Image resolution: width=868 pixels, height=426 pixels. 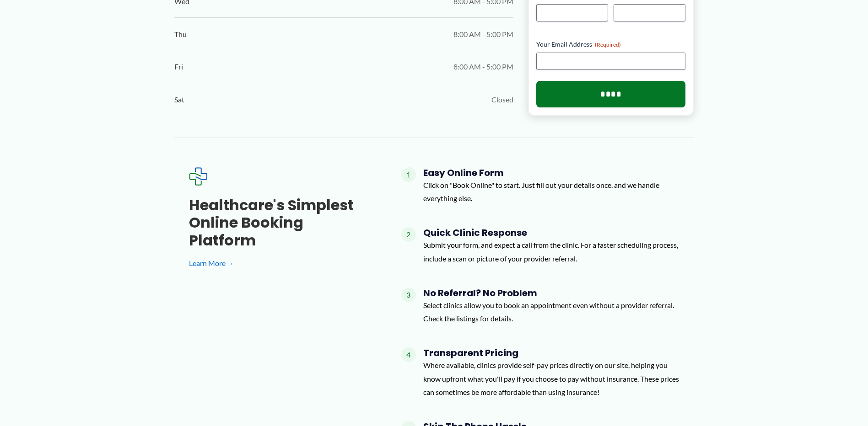 What do you see at coordinates (551, 311) in the screenshot?
I see `p: Select clinics allow you to book an appointment even without a provider referral. Check the listi...` at bounding box center [551, 311].